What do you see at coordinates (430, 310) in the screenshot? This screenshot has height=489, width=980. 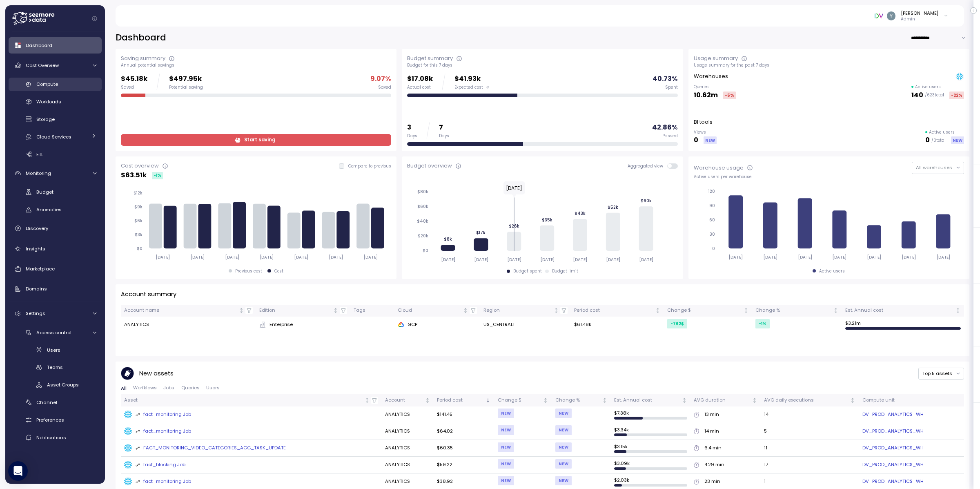 I see `div: Cloud` at bounding box center [430, 310].